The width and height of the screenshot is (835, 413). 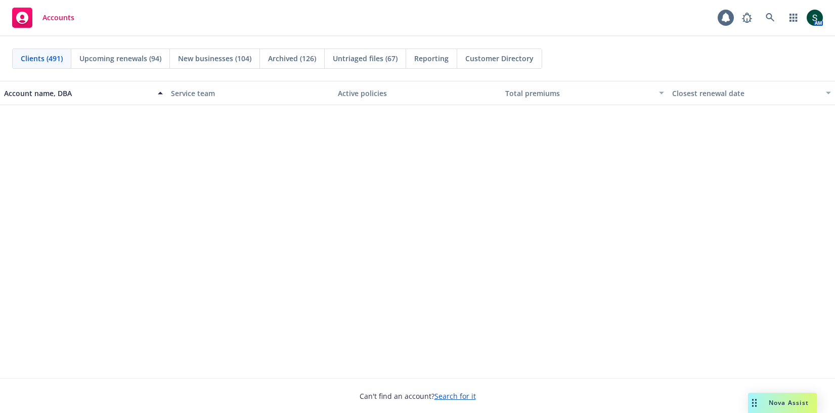 I want to click on span: New businesses (104), so click(x=214, y=58).